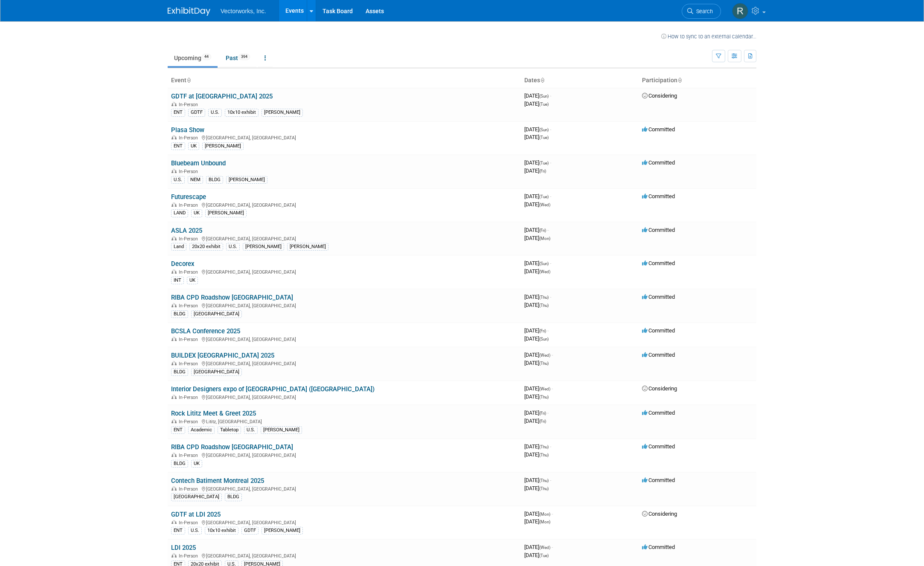 This screenshot has width=924, height=566. Describe the element at coordinates (195, 515) in the screenshot. I see `a: GDTF at LDI 2025` at that location.